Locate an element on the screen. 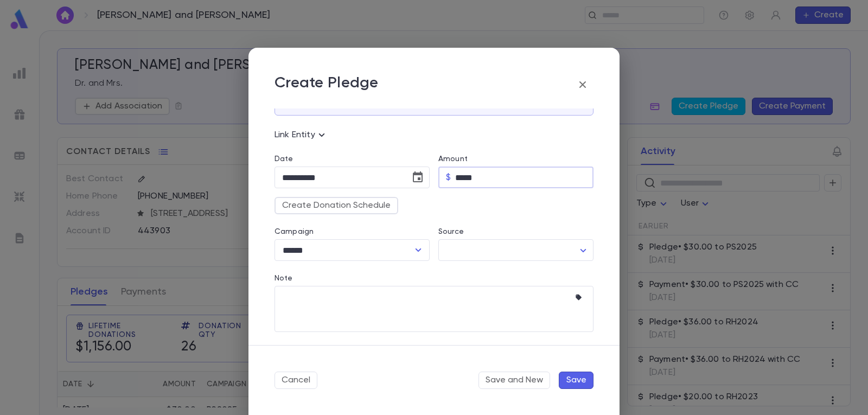 The image size is (868, 415). label: Date is located at coordinates (352, 159).